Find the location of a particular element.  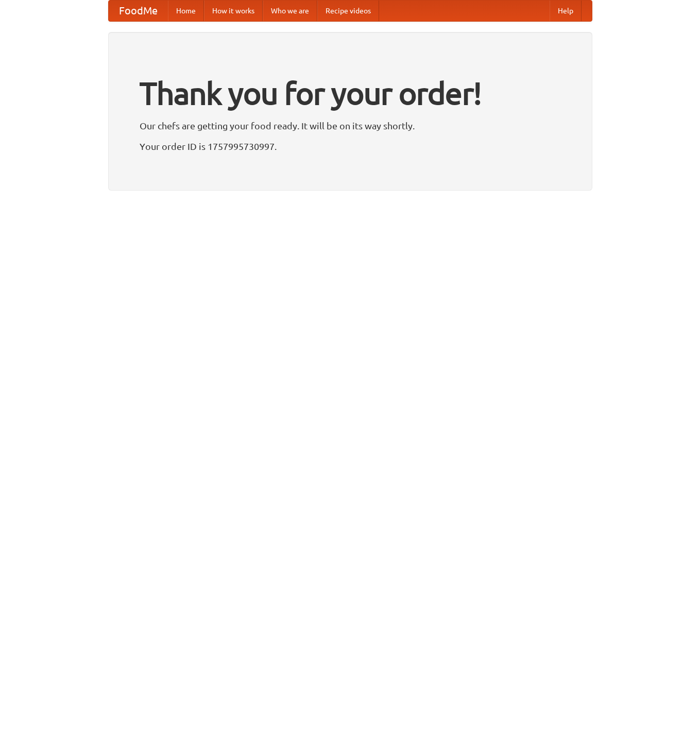

a: Home is located at coordinates (186, 10).